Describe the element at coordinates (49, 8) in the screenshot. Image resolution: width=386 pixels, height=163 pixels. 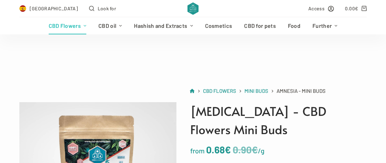
I see `a: Select Country` at that location.